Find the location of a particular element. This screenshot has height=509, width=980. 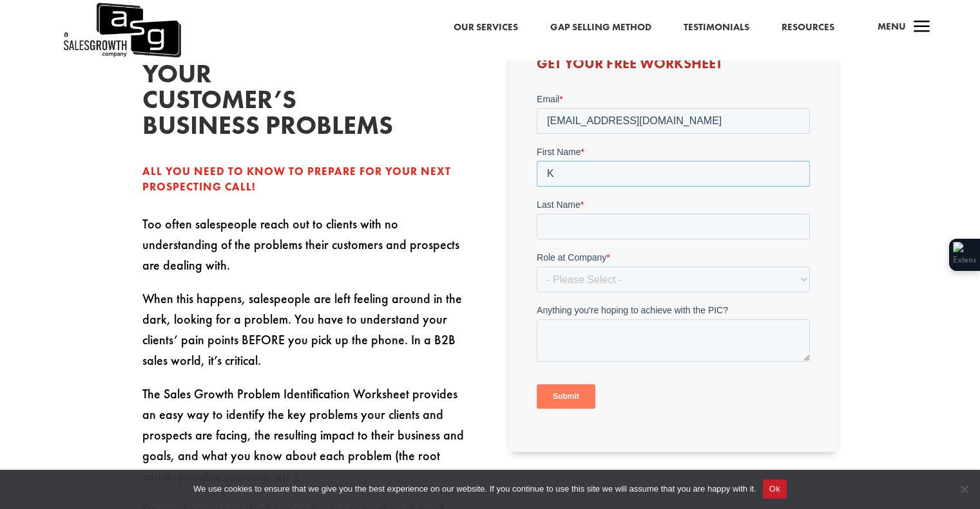

a: Resources is located at coordinates (808, 28).